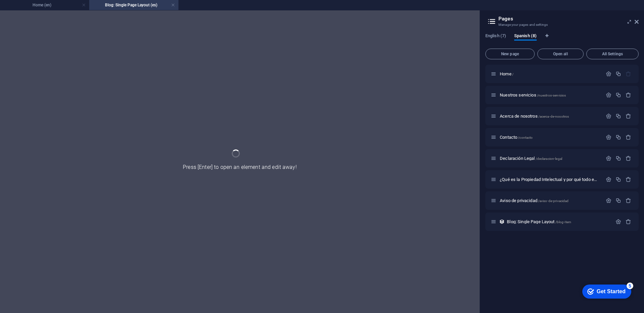  Describe the element at coordinates (34, 10) in the screenshot. I see `div: Get Started` at that location.